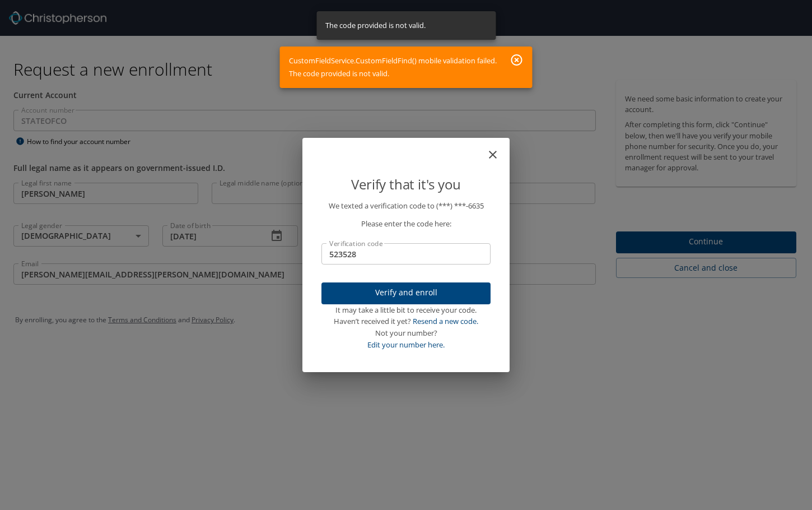  Describe the element at coordinates (406, 184) in the screenshot. I see `p: Verify that it's you` at that location.